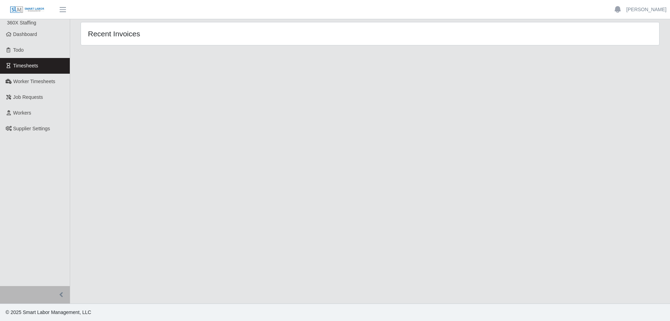 Image resolution: width=670 pixels, height=321 pixels. What do you see at coordinates (34, 81) in the screenshot?
I see `span: Worker Timesheets` at bounding box center [34, 81].